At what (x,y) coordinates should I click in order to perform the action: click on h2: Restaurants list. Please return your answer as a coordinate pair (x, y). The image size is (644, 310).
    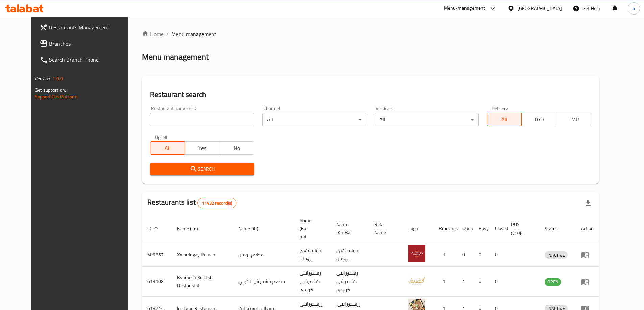
    Looking at the image, I should click on (192, 203).